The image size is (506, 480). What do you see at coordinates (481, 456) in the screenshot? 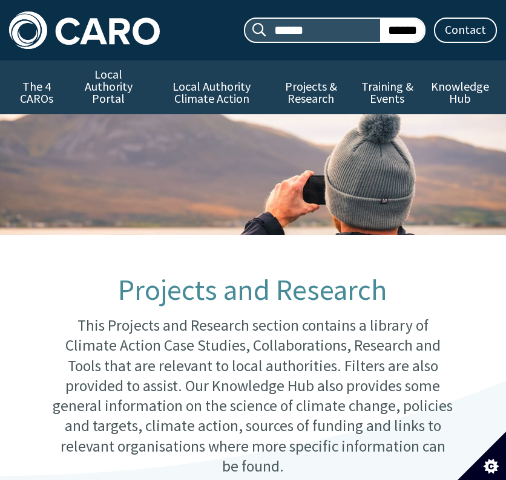
I see `button: Set cookie preferences` at bounding box center [481, 456].